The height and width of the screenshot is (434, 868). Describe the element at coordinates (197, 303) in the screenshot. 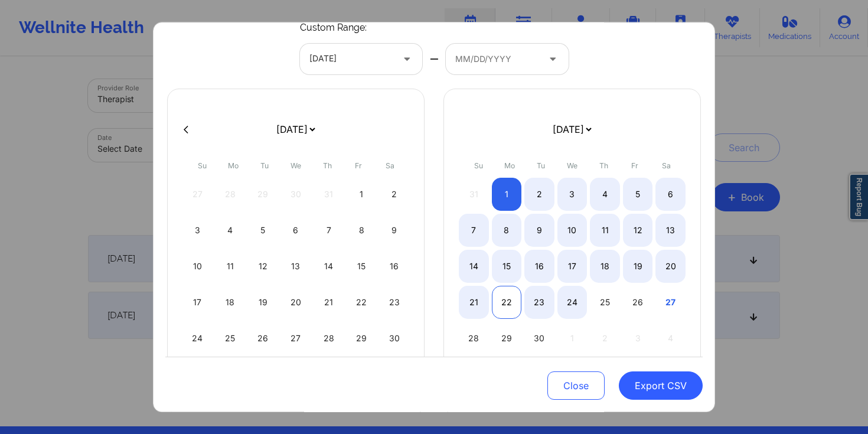

I see `div: Sun Aug 17 2025` at that location.